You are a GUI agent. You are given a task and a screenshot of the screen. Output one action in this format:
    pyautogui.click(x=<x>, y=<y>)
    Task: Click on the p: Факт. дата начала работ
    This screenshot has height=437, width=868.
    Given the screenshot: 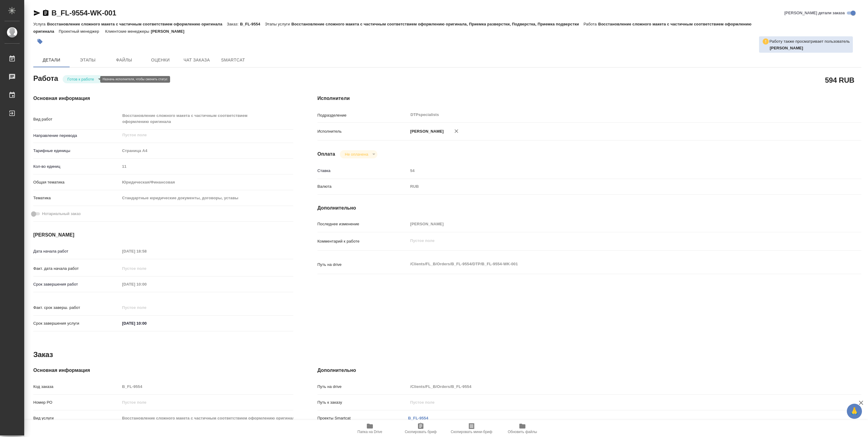 What is the action you would take?
    pyautogui.click(x=77, y=269)
    